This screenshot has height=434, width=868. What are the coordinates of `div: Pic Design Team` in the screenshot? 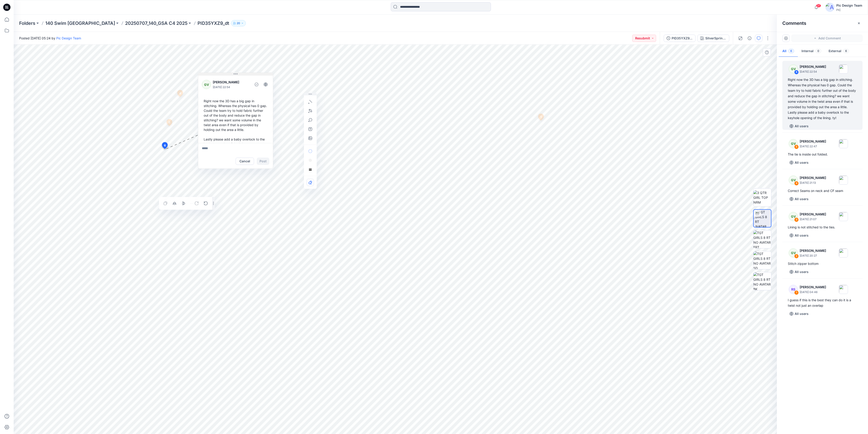 It's located at (849, 6).